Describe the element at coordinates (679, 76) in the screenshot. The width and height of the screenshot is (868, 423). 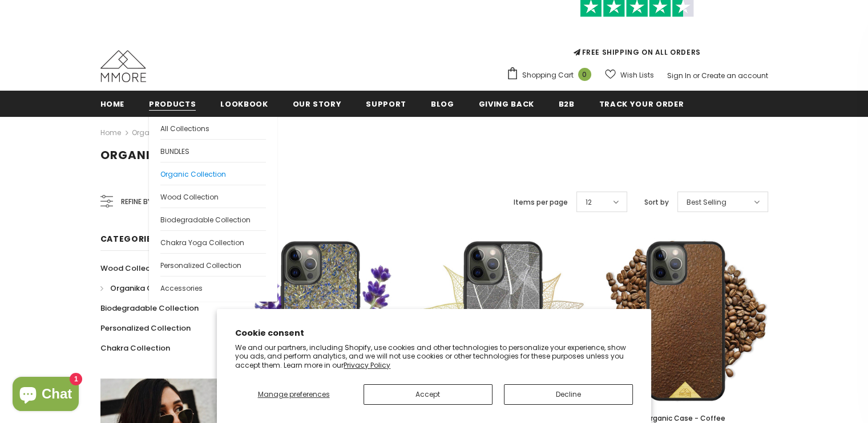
I see `a: Sign In` at that location.